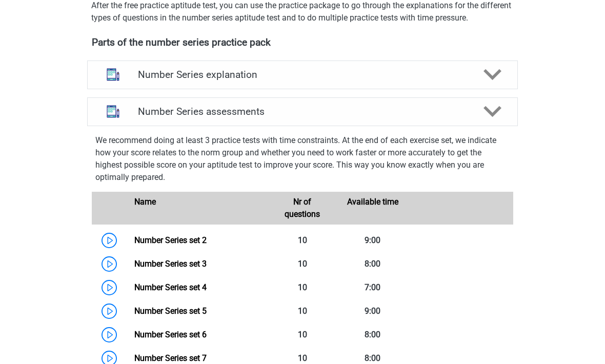  I want to click on a: Number Series set 6, so click(170, 335).